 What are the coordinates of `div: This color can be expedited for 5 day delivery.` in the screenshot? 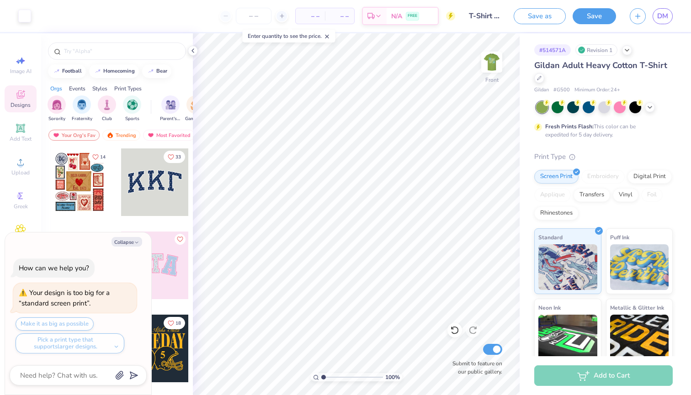 It's located at (601, 131).